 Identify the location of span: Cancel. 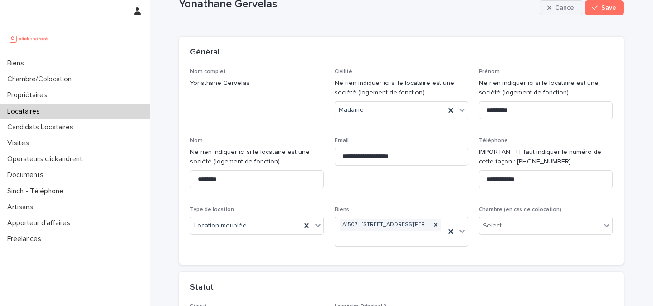
(565, 8).